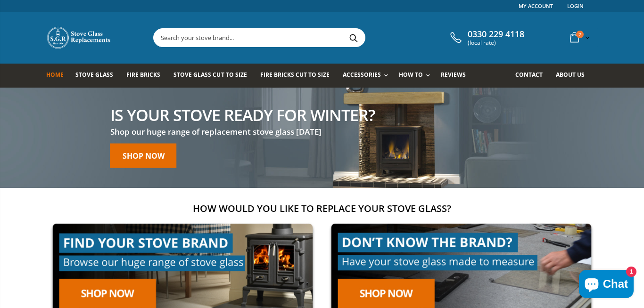  I want to click on a: Shop now, so click(143, 155).